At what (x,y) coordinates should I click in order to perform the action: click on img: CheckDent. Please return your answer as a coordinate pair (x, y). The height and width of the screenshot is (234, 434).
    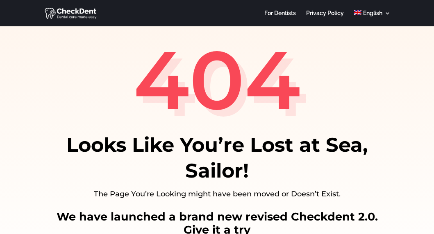
    Looking at the image, I should click on (71, 13).